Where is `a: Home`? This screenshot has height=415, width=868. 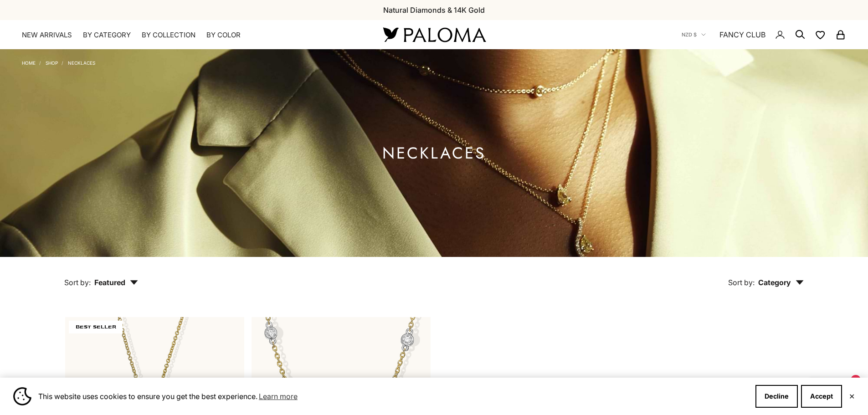
a: Home is located at coordinates (29, 63).